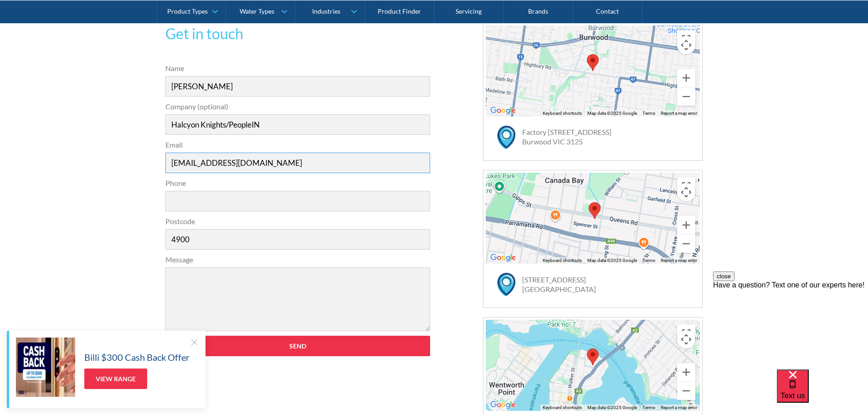 Image resolution: width=868 pixels, height=415 pixels. What do you see at coordinates (116, 378) in the screenshot?
I see `a: View Range` at bounding box center [116, 378].